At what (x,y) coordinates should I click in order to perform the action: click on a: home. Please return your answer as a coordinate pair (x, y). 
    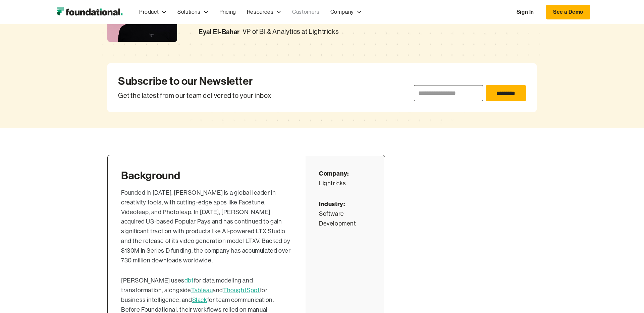
    Looking at the image, I should click on (89, 12).